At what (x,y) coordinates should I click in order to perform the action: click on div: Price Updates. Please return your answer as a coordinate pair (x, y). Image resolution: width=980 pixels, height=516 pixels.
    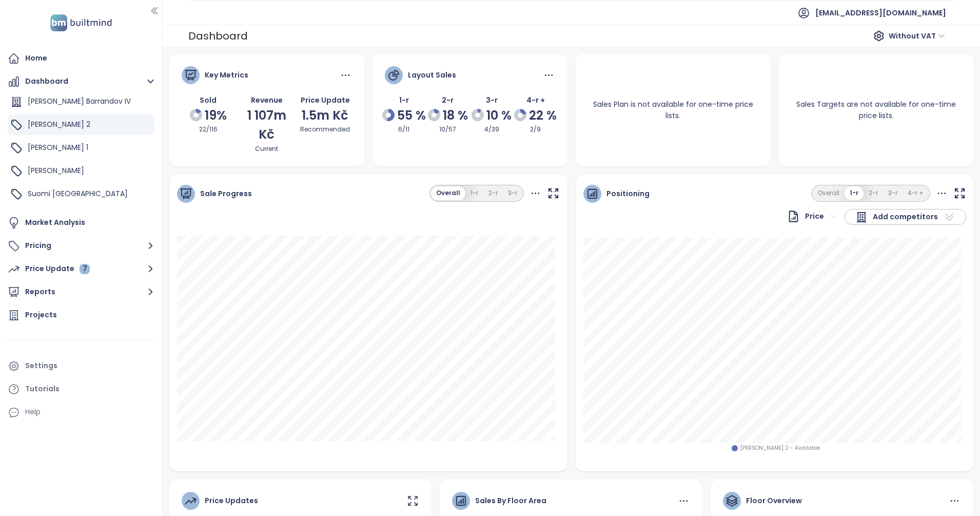
    Looking at the image, I should click on (231, 500).